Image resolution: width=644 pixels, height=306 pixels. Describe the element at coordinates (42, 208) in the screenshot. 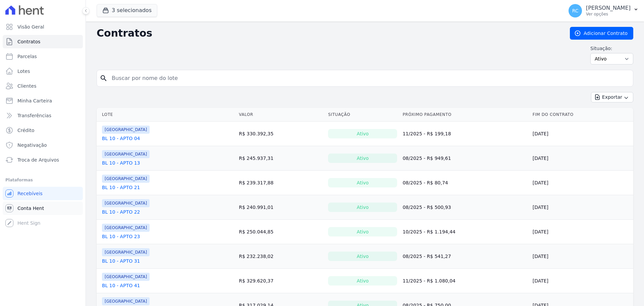

I see `a: Conta Hent` at that location.